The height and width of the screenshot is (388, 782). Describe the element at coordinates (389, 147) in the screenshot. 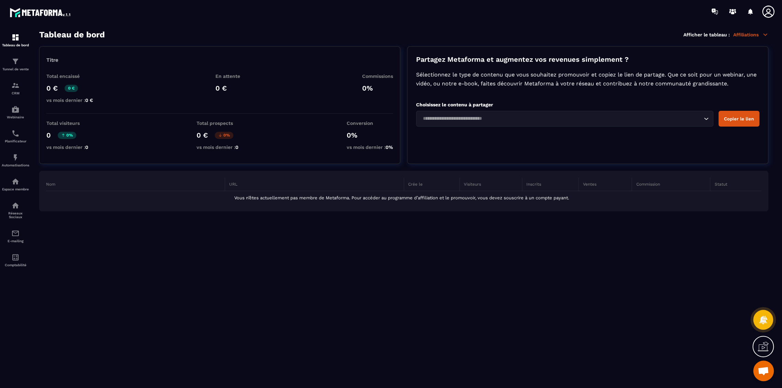

I see `span: 0%` at that location.